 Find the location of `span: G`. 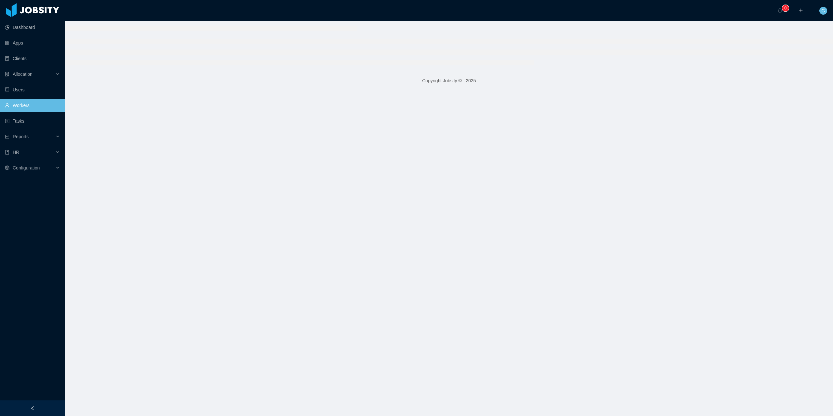

span: G is located at coordinates (823, 11).